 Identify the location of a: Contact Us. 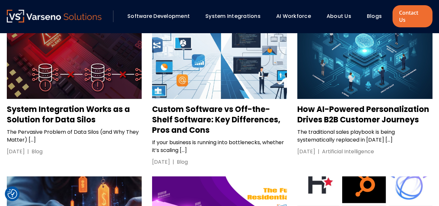
(412, 16).